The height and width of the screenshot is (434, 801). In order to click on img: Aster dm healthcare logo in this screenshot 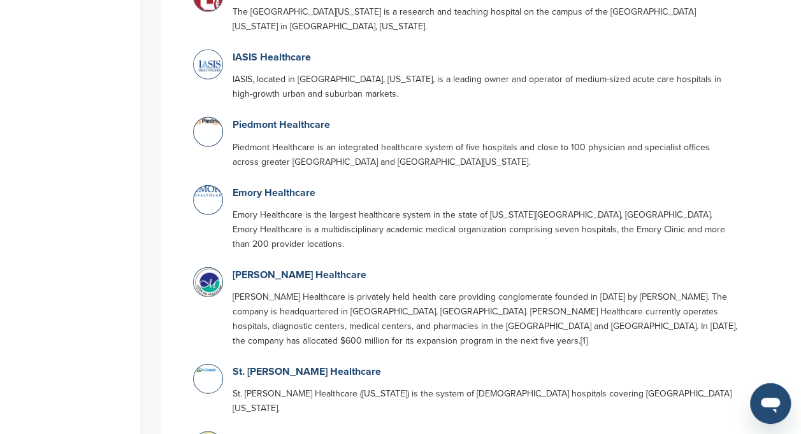, I will do `click(210, 283)`.